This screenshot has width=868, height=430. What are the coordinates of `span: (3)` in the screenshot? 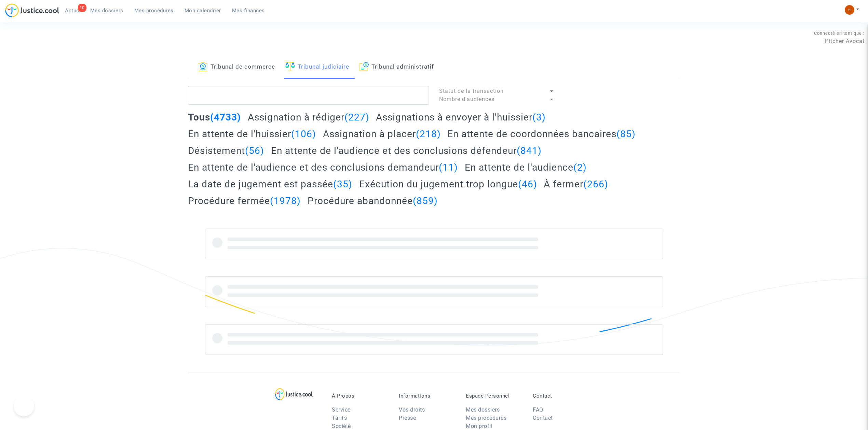 It's located at (539, 117).